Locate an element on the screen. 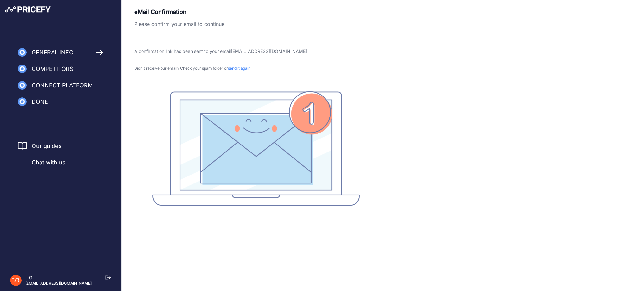 This screenshot has height=291, width=644. img: Pricefy Logo is located at coordinates (28, 10).